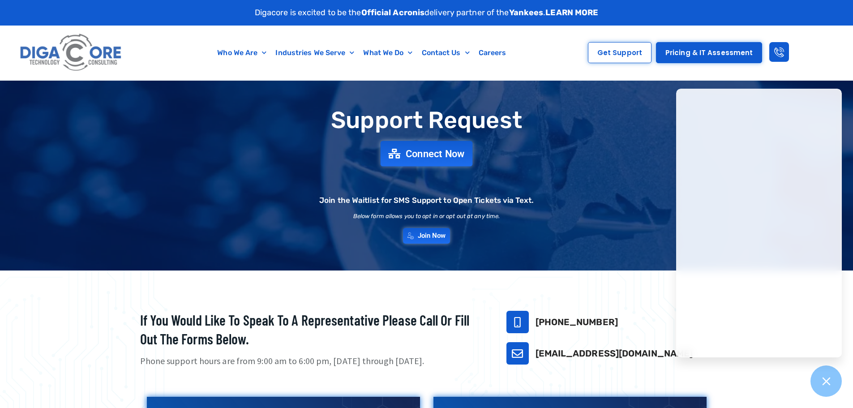 This screenshot has height=408, width=853. Describe the element at coordinates (312, 329) in the screenshot. I see `h2: If you would like to speak to a representative please call or fill out the forms below.` at that location.